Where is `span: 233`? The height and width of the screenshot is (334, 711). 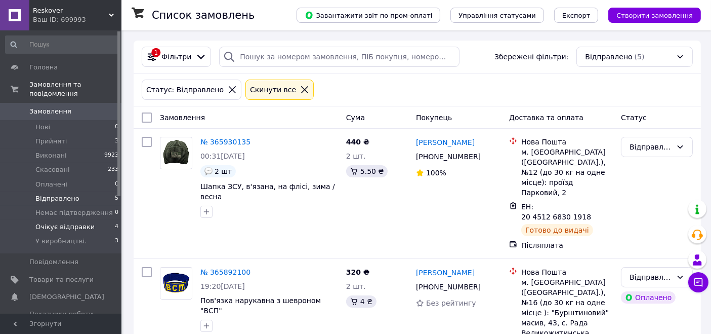 span: 233 is located at coordinates (113, 170).